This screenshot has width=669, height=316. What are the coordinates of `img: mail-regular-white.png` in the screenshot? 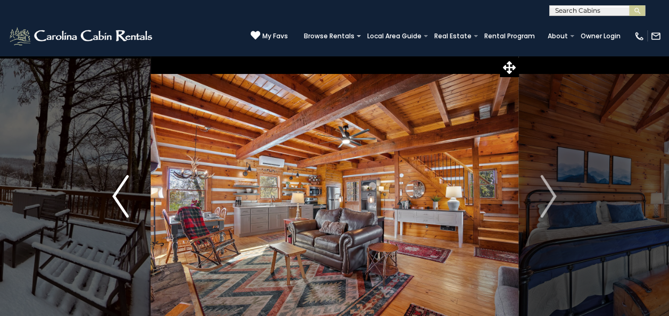 It's located at (656, 36).